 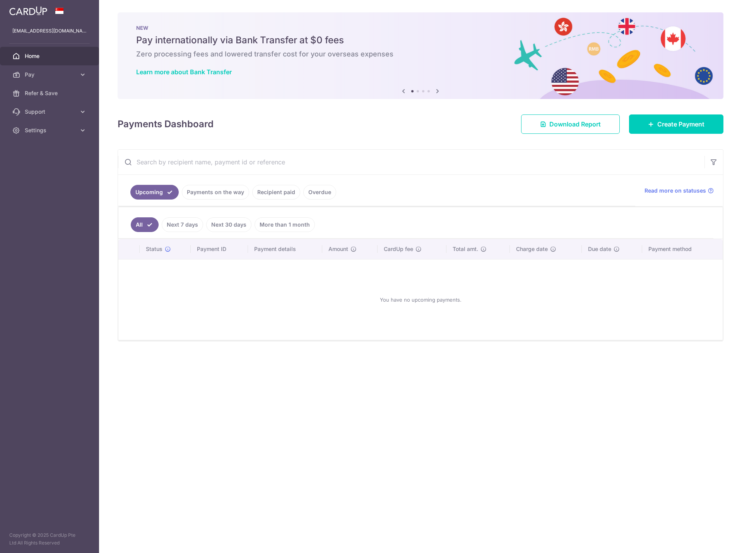 I want to click on span: Read more on statuses, so click(x=675, y=191).